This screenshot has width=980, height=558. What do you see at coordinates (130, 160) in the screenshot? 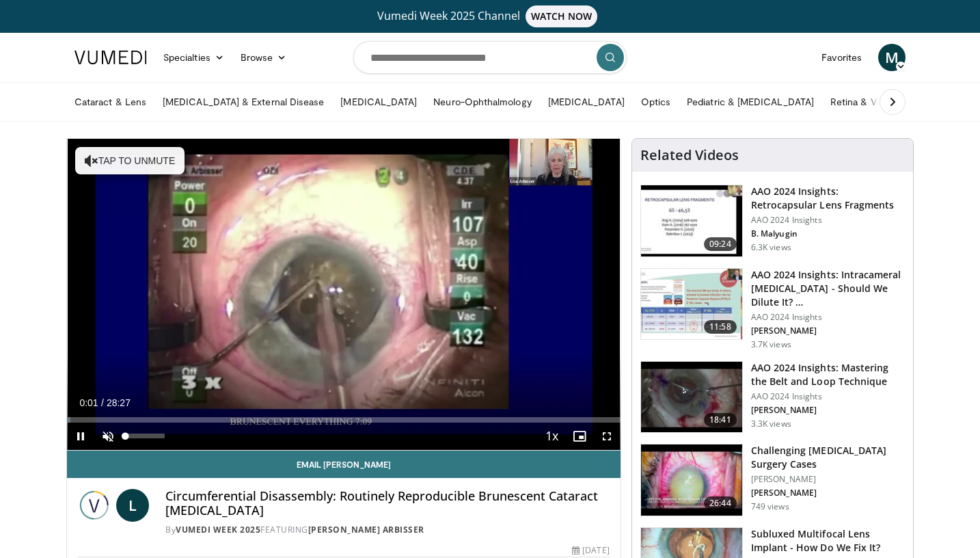
I see `button: Tap to unmute` at bounding box center [130, 160].